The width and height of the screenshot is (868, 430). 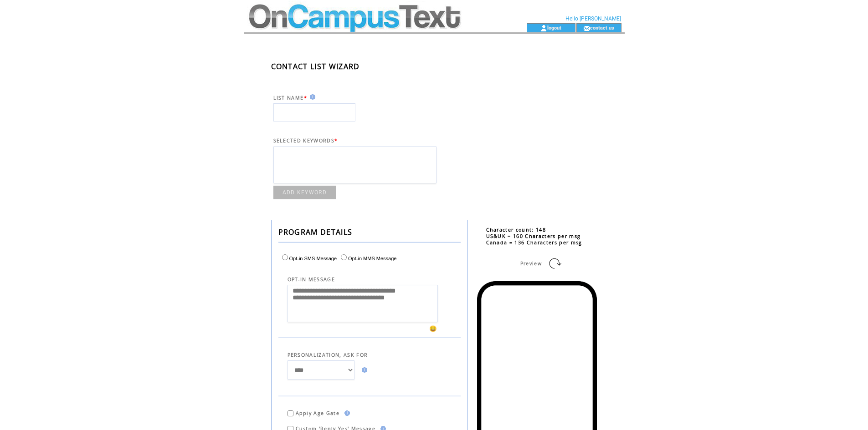 I want to click on input: Opt-in MMS Message, so click(x=344, y=257).